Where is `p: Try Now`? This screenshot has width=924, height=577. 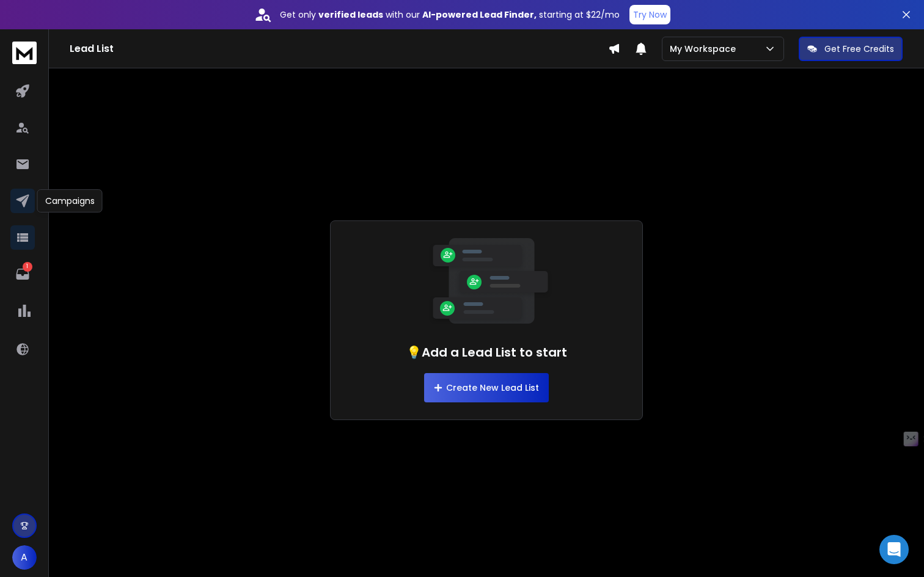
p: Try Now is located at coordinates (650, 15).